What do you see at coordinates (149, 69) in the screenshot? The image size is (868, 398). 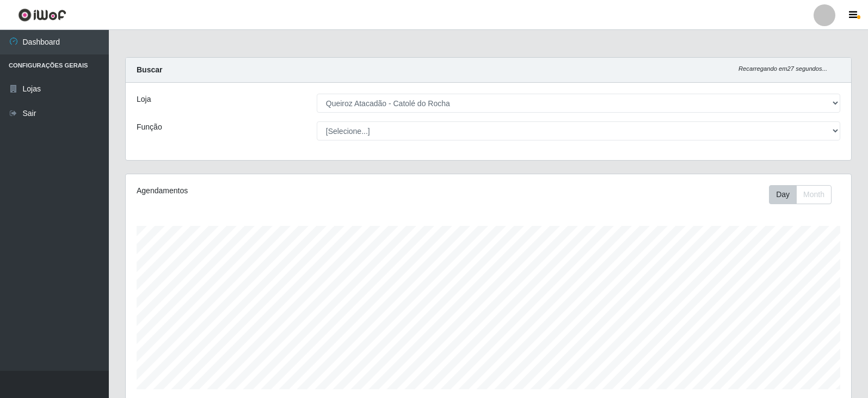 I see `strong: Buscar` at bounding box center [149, 69].